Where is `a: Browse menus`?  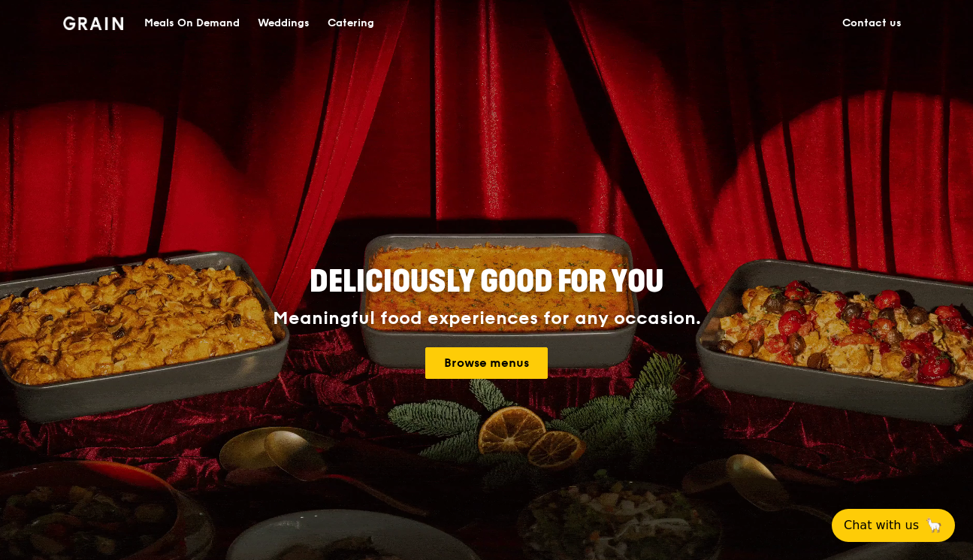
a: Browse menus is located at coordinates (486, 363).